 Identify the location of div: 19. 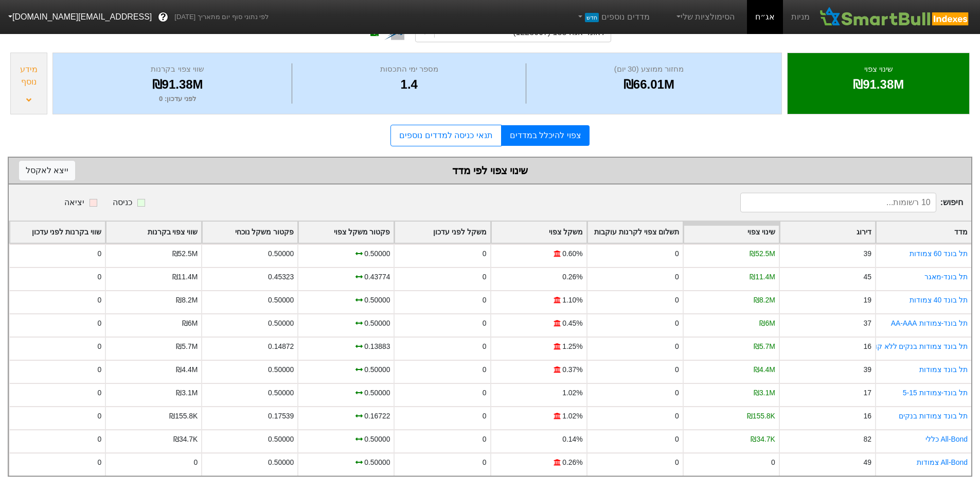
(867, 300).